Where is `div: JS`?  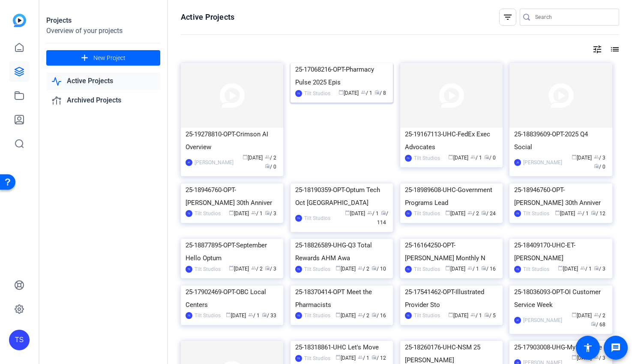 div: JS is located at coordinates (517, 162).